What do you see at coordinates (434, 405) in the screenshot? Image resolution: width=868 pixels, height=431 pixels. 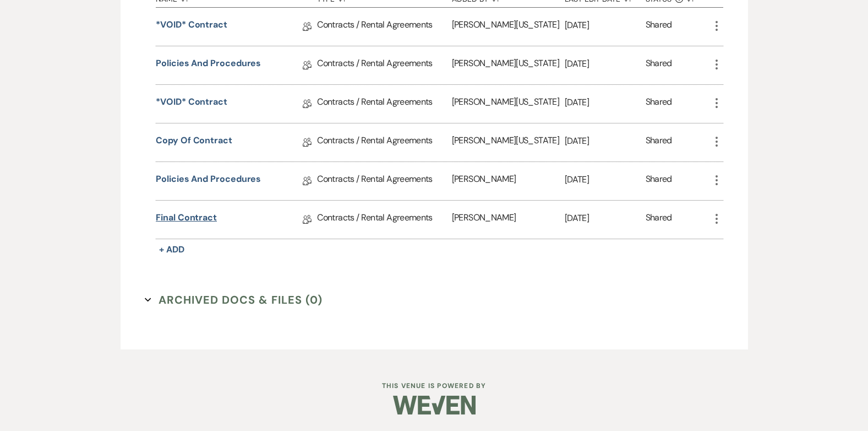 I see `img: Weven Logo` at bounding box center [434, 405].